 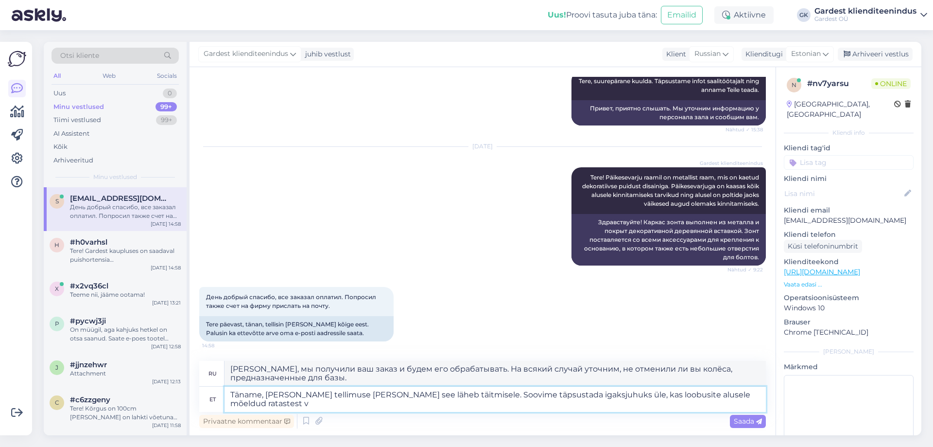 I want to click on div: Klienditugi, so click(x=762, y=54).